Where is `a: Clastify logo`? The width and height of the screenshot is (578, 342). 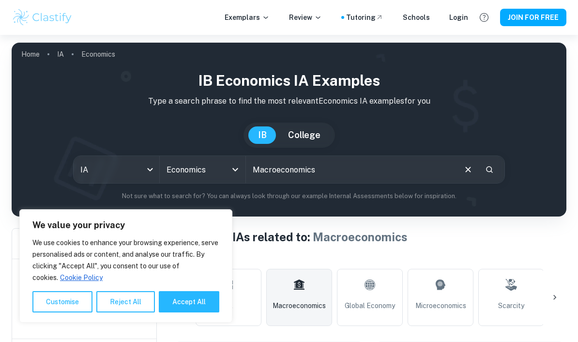
a: Clastify logo is located at coordinates (42, 17).